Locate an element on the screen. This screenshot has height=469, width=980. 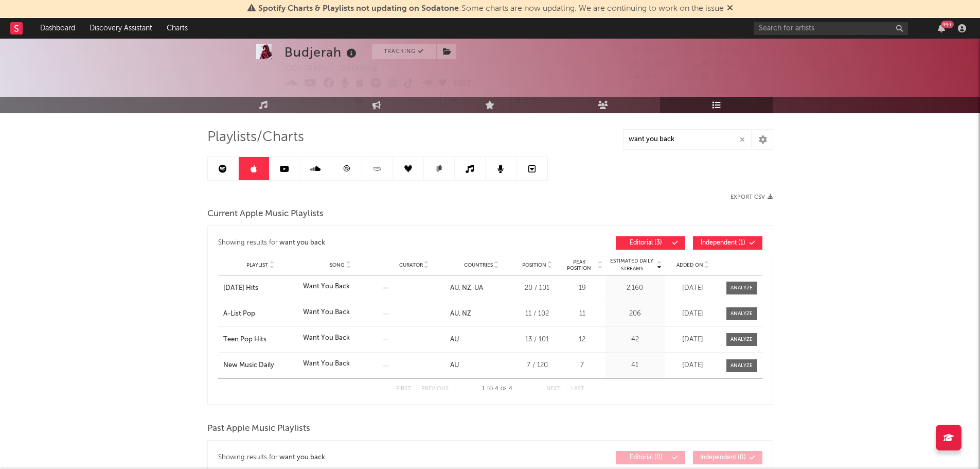
div: 206 is located at coordinates (635, 314).